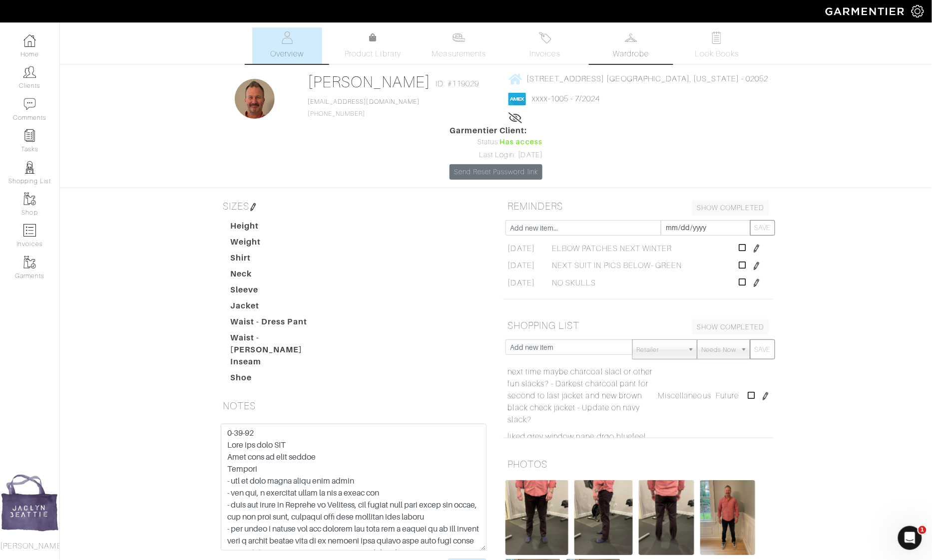 The width and height of the screenshot is (932, 560). I want to click on h5: SHOPPING LIST, so click(639, 326).